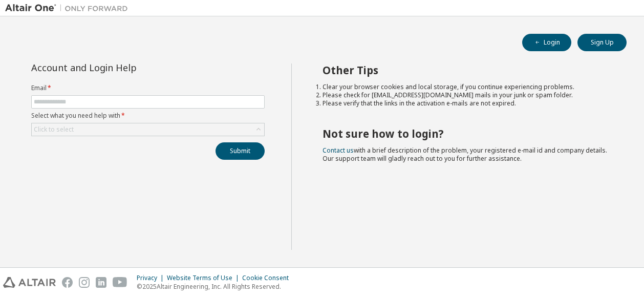 This screenshot has width=644, height=297. What do you see at coordinates (124, 67) in the screenshot?
I see `div: Account and Login Help` at bounding box center [124, 67].